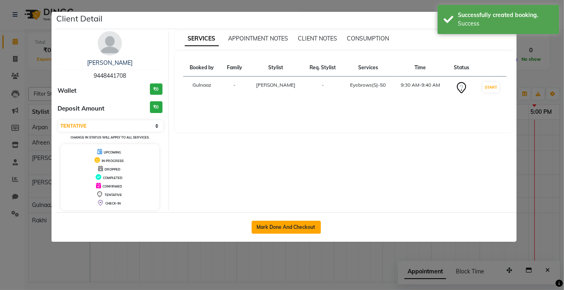 The height and width of the screenshot is (290, 564). What do you see at coordinates (259, 39) in the screenshot?
I see `span: APPOINTMENT NOTES` at bounding box center [259, 39].